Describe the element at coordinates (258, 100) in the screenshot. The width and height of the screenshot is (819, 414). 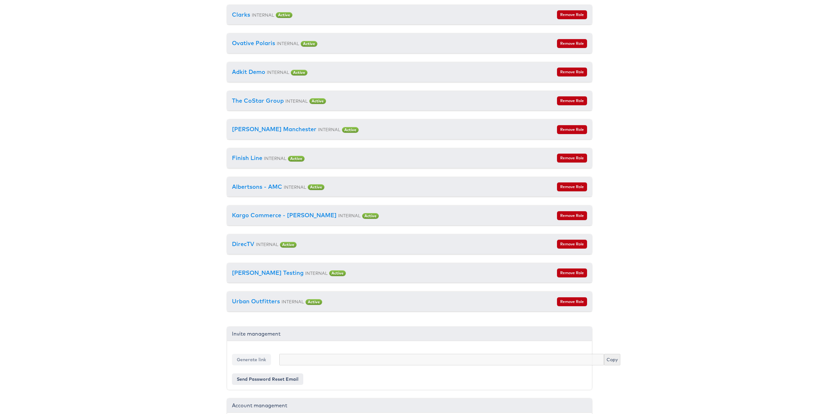
I see `a: The CoStar Group` at that location.